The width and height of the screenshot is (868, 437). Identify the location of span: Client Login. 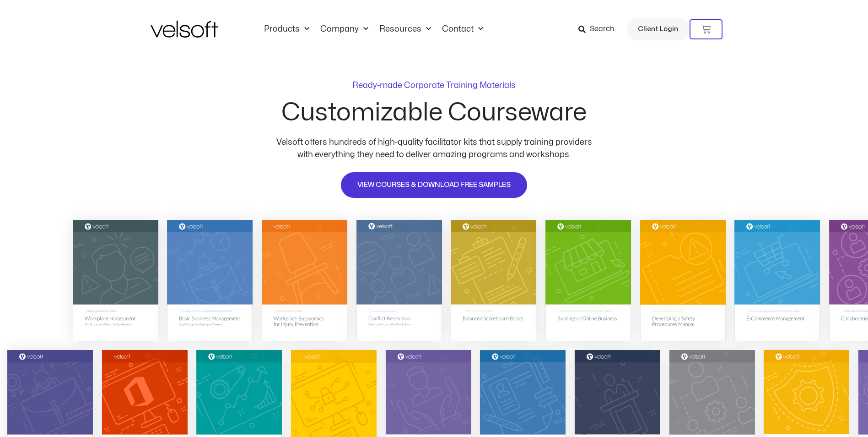
(658, 29).